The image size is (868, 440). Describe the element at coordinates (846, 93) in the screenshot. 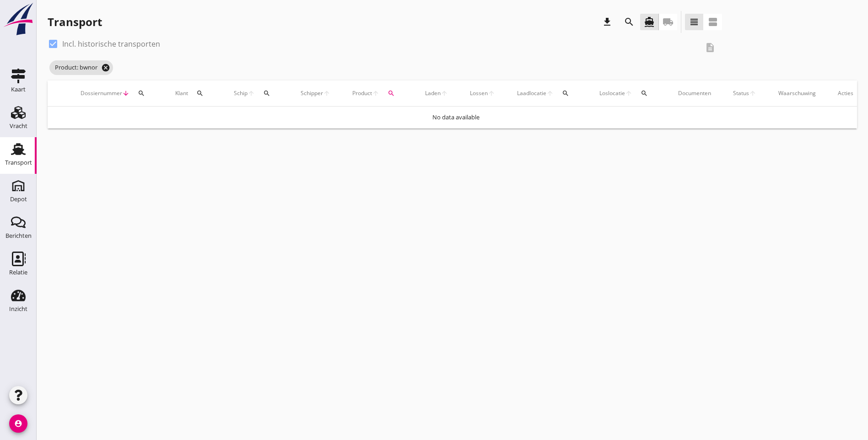

I see `div: Acties` at that location.